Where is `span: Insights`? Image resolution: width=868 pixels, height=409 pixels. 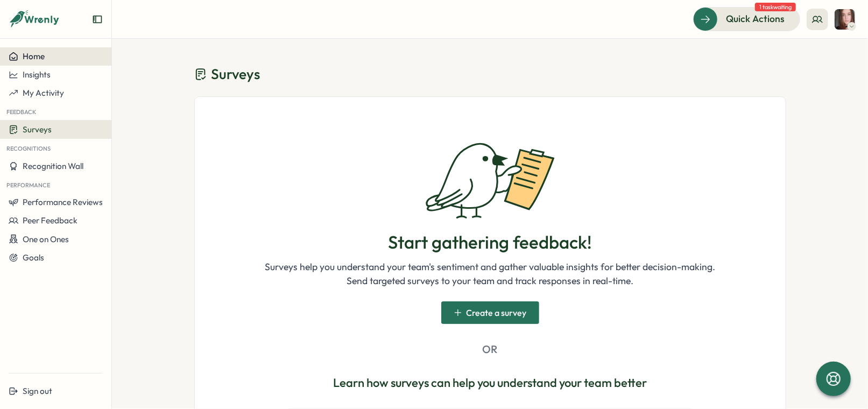 span: Insights is located at coordinates (37, 74).